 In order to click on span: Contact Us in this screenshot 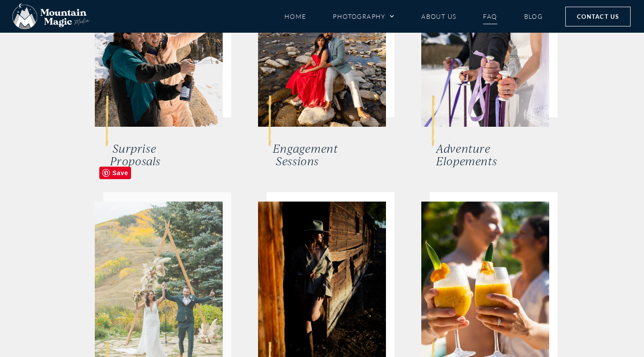, I will do `click(598, 17)`.